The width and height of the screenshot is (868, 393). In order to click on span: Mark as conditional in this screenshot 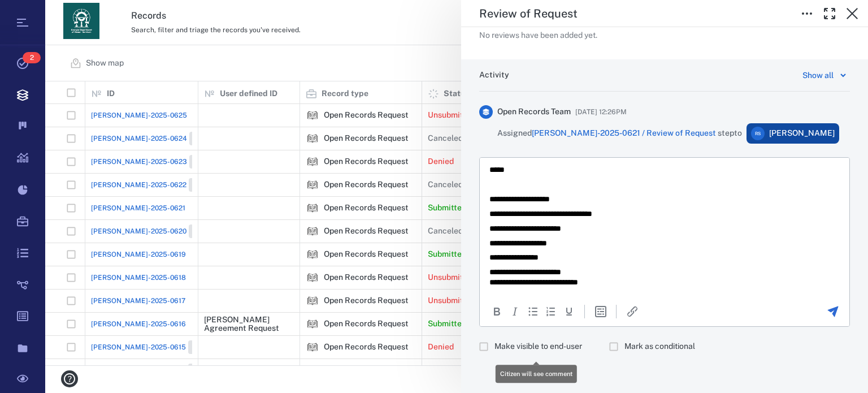, I will do `click(659, 346)`.